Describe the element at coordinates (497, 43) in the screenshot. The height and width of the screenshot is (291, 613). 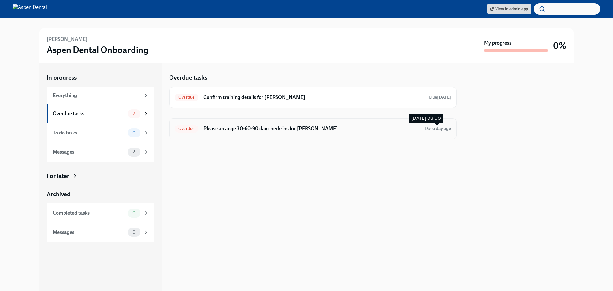
I see `strong: My progress` at that location.